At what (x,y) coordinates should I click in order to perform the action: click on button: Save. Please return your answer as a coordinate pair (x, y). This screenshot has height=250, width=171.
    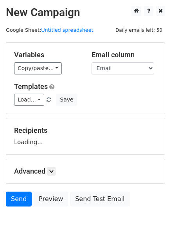
    Looking at the image, I should click on (67, 99).